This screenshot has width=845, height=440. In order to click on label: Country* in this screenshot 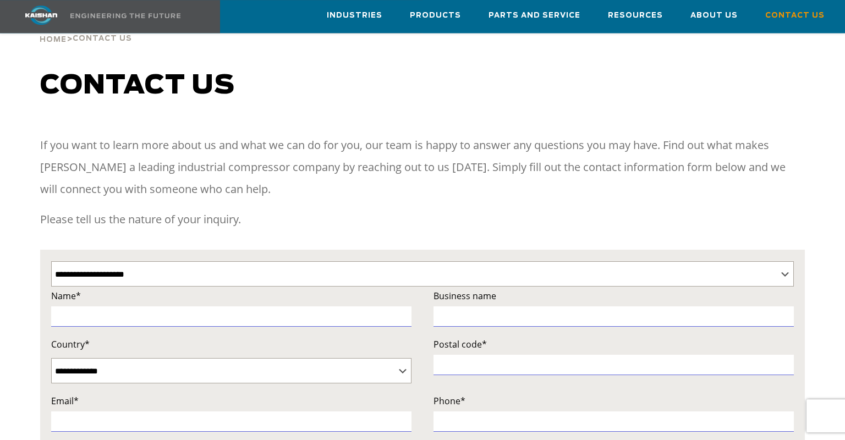, I will do `click(231, 345)`.